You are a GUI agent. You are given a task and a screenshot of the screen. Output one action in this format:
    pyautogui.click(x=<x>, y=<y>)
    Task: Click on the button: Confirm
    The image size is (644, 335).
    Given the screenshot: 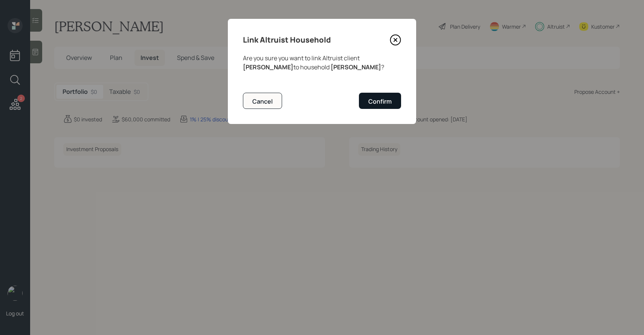 What is the action you would take?
    pyautogui.click(x=380, y=101)
    